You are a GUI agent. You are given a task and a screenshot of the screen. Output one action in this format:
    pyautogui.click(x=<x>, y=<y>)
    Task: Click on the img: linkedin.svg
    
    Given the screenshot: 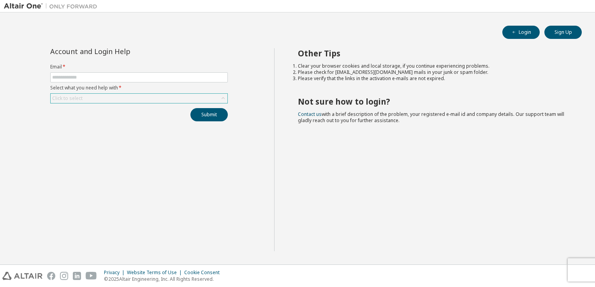 What is the action you would take?
    pyautogui.click(x=77, y=276)
    